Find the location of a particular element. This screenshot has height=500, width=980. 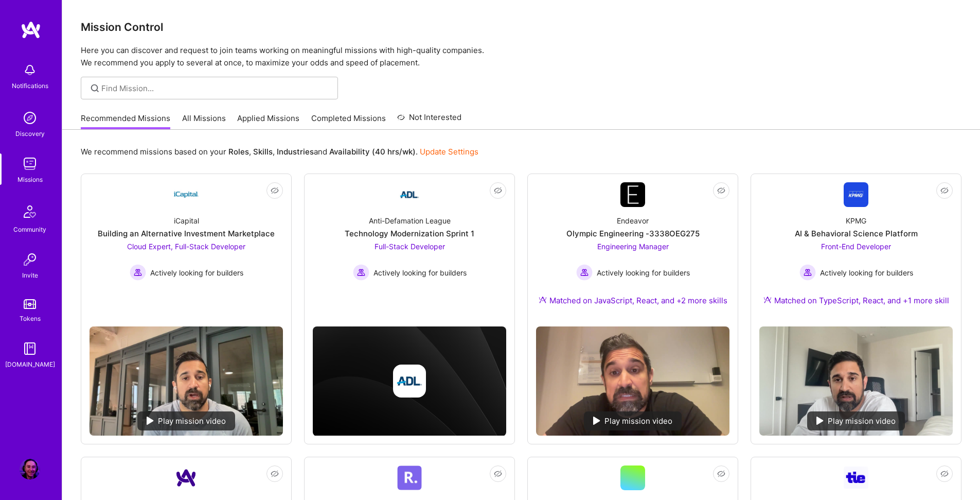

i: icon SearchGrey is located at coordinates (95, 88).